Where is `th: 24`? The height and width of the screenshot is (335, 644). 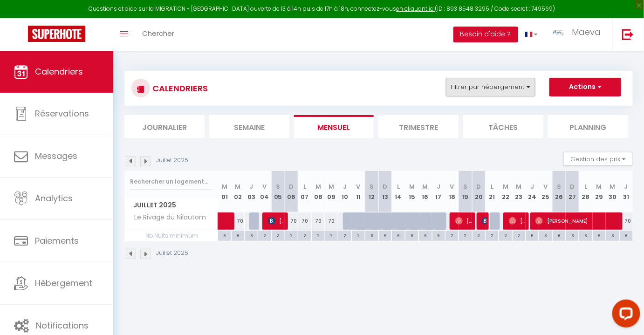 th: 24 is located at coordinates (532, 192).